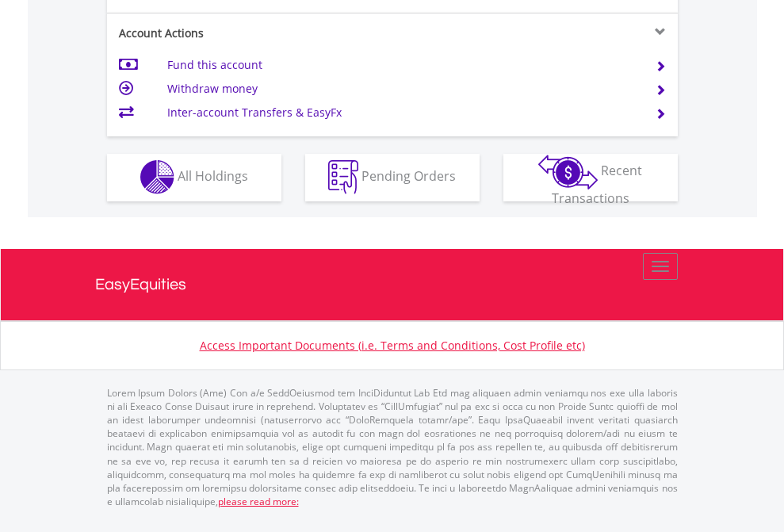 This screenshot has height=532, width=784. I want to click on span: Pending Orders, so click(408, 176).